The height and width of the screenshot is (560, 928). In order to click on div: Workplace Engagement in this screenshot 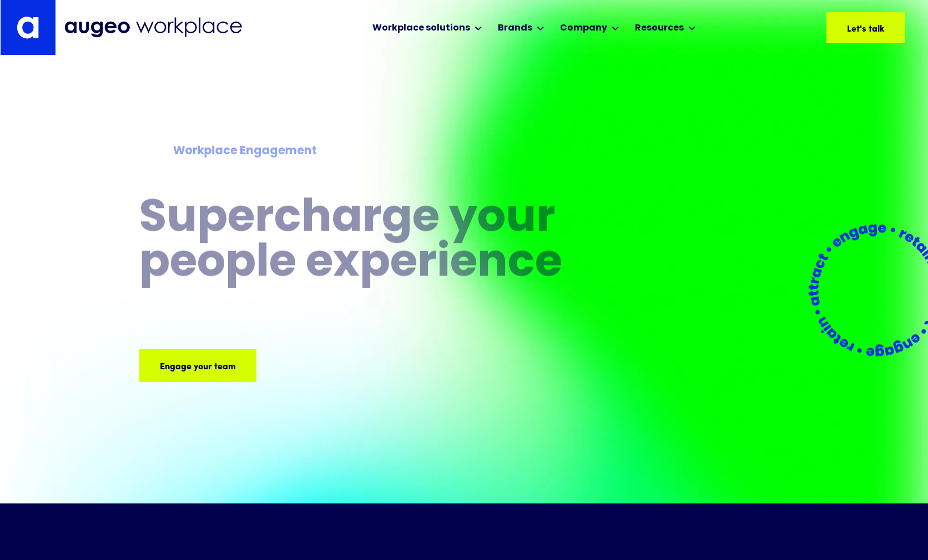, I will do `click(379, 152)`.